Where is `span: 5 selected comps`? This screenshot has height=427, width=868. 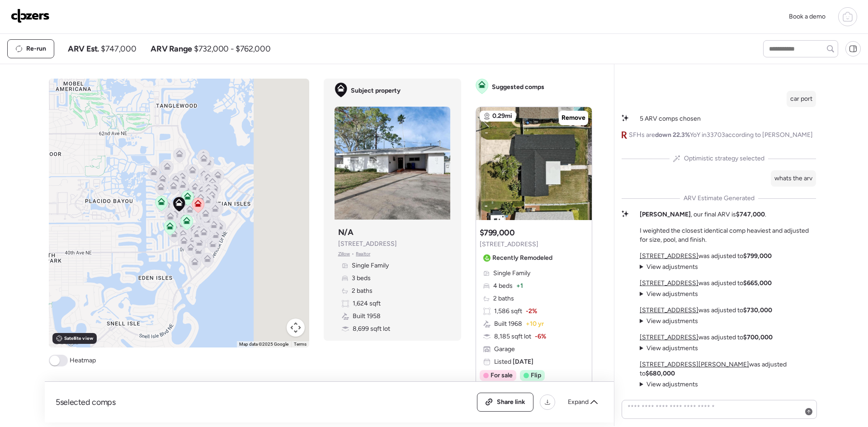 span: 5 selected comps is located at coordinates (86, 402).